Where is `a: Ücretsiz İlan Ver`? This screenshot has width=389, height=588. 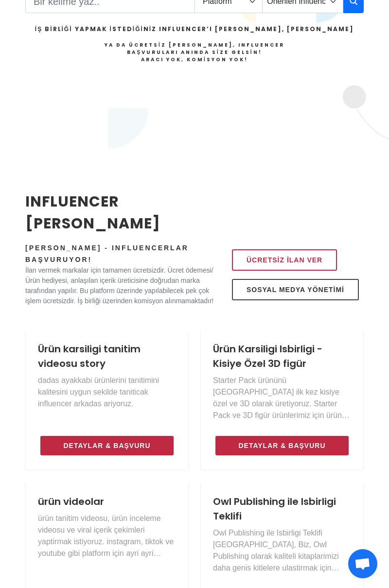
a: Ücretsiz İlan Ver is located at coordinates (284, 260).